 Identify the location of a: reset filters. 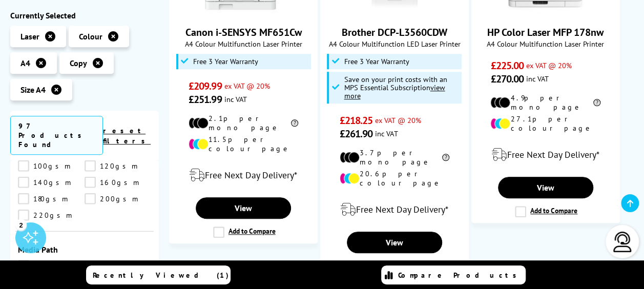
(127, 136).